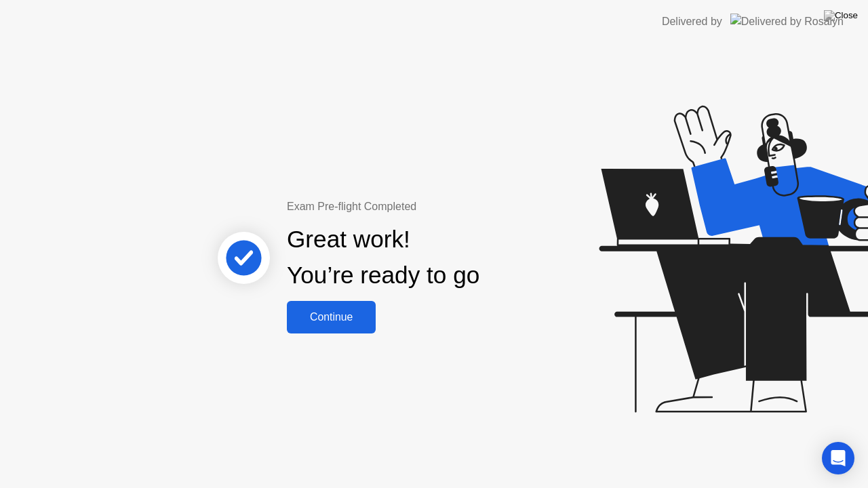 The height and width of the screenshot is (488, 868). I want to click on img: Delivered by Rosalyn, so click(786, 21).